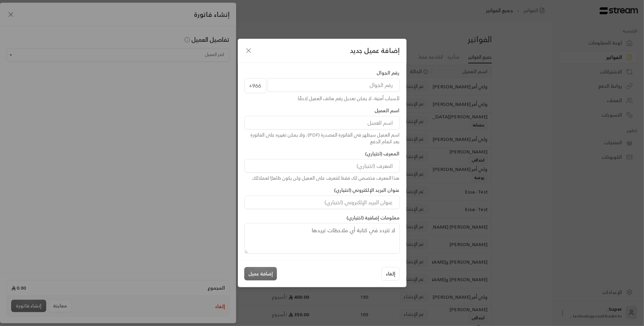 The width and height of the screenshot is (644, 326). Describe the element at coordinates (255, 86) in the screenshot. I see `span: +966` at that location.